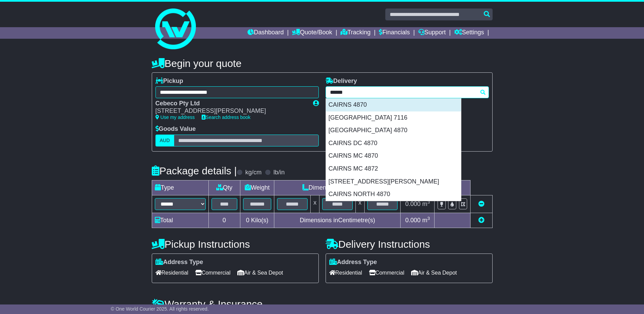 The image size is (644, 314). Describe the element at coordinates (341, 81) in the screenshot. I see `label: Delivery` at that location.